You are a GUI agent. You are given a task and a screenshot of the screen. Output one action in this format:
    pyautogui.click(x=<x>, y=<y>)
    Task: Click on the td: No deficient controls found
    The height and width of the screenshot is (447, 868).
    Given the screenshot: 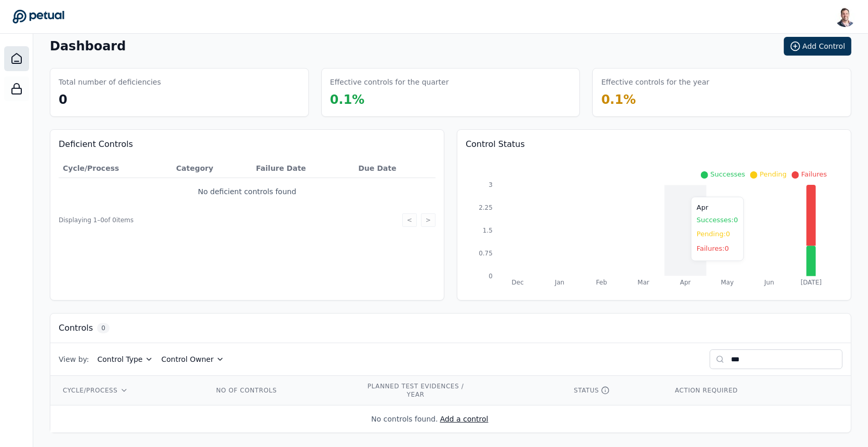 What is the action you would take?
    pyautogui.click(x=247, y=192)
    